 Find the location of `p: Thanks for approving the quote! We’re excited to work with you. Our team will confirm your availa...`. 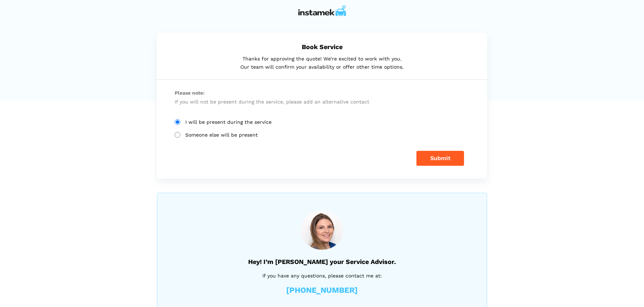

p: Thanks for approving the quote! We’re excited to work with you. Our team will confirm your availa... is located at coordinates (322, 62).